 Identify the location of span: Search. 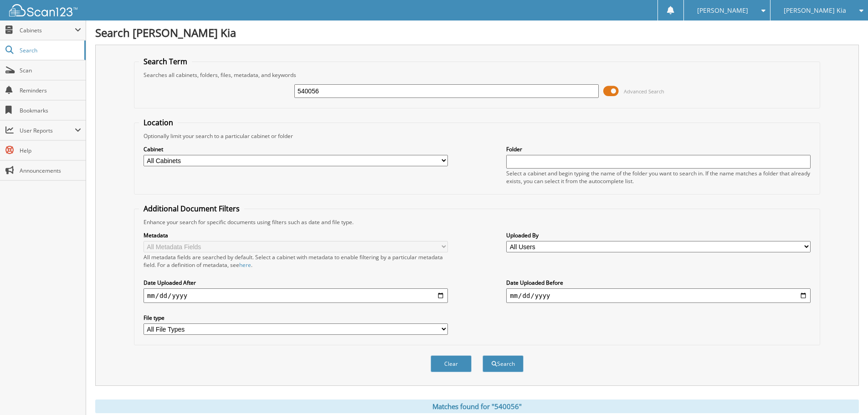
(50, 50).